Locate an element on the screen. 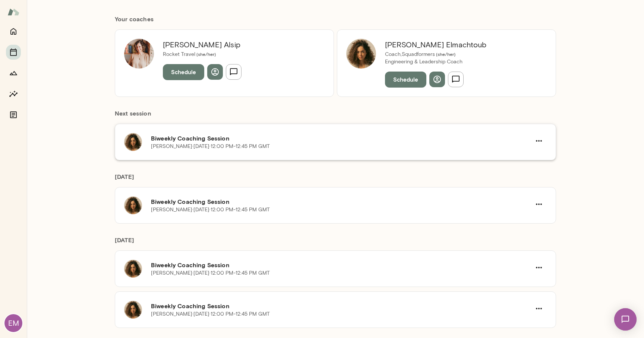  button: Sessions is located at coordinates (13, 52).